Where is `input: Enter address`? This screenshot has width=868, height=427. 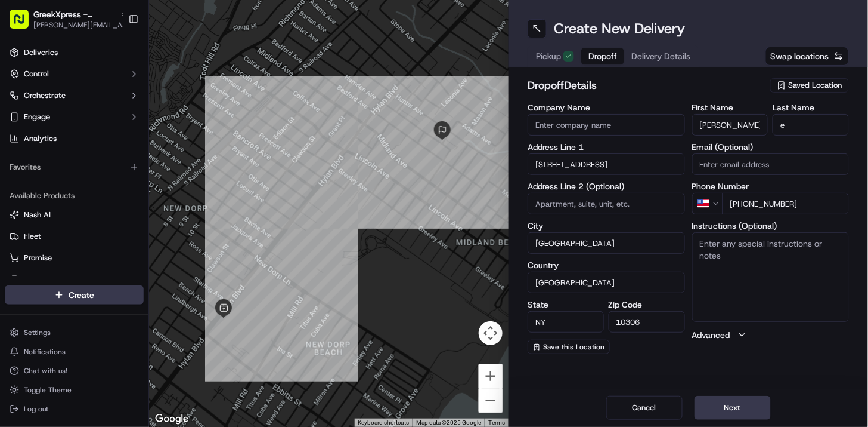 input: Enter address is located at coordinates (606, 164).